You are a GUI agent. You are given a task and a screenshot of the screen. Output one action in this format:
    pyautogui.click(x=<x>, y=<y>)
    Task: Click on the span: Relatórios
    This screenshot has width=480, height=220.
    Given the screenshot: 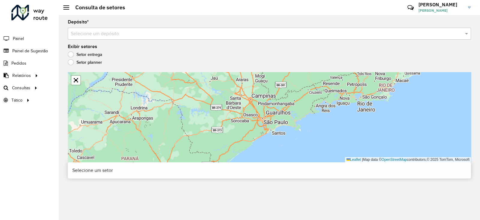 What is the action you would take?
    pyautogui.click(x=22, y=75)
    